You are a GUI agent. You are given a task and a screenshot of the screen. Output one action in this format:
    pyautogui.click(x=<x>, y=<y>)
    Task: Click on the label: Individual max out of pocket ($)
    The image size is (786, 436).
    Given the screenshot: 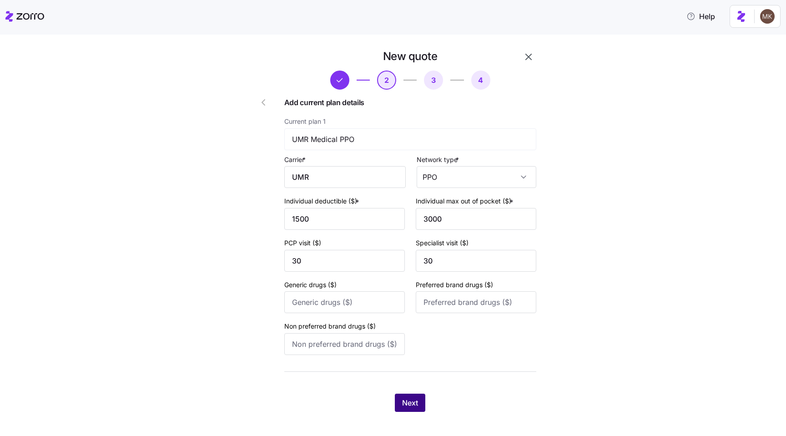 What is the action you would take?
    pyautogui.click(x=465, y=201)
    